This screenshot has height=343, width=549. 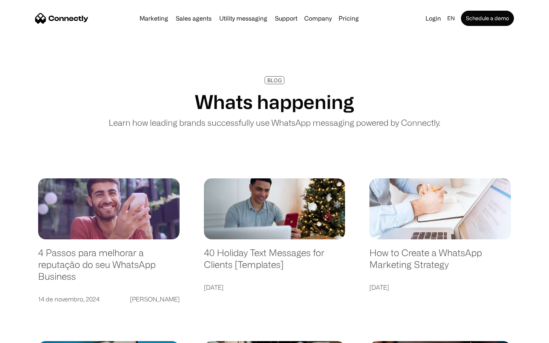 What do you see at coordinates (154, 18) in the screenshot?
I see `a: Marketing` at bounding box center [154, 18].